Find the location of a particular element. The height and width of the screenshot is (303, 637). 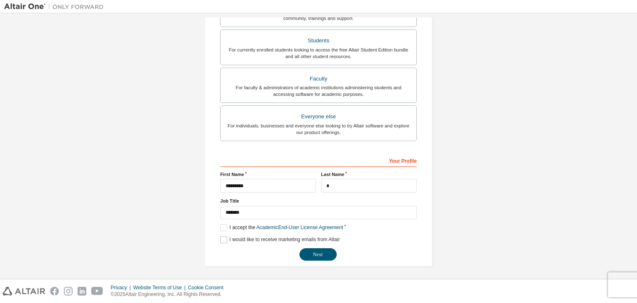

button: Next is located at coordinates (318, 254).